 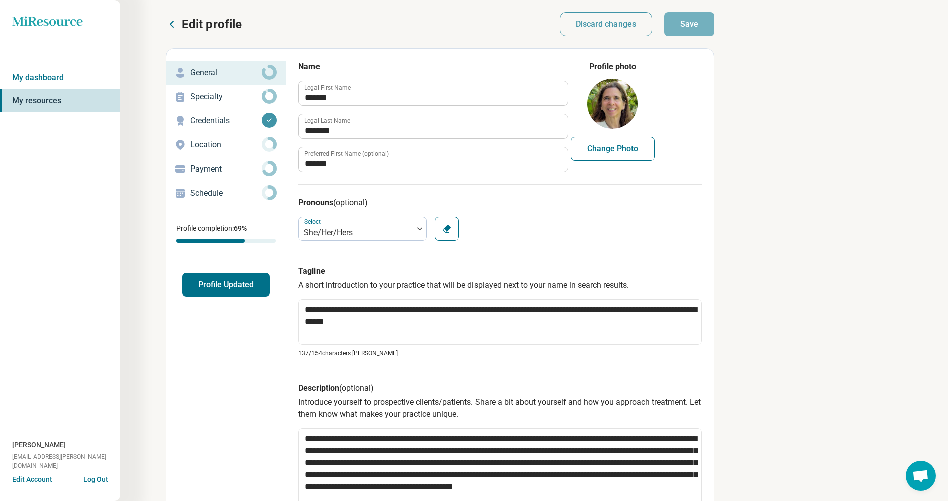 I want to click on p: Schedule, so click(x=226, y=193).